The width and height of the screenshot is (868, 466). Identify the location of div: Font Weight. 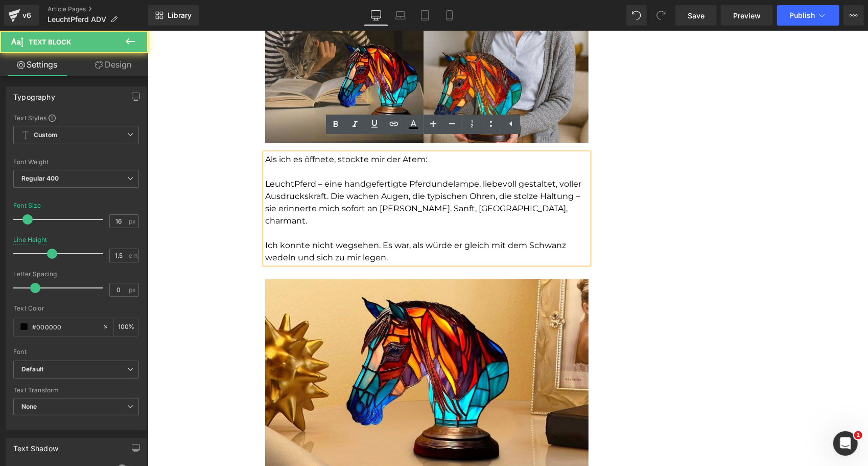
(76, 162).